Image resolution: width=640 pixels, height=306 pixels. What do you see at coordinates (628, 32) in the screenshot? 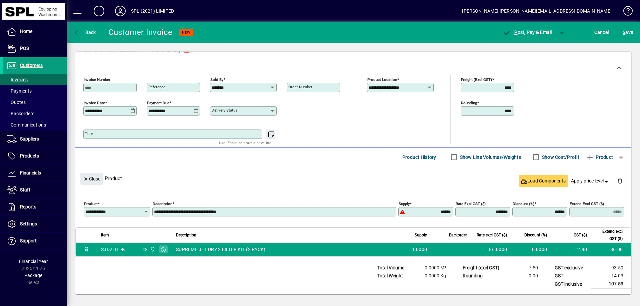
I see `button: Save` at bounding box center [628, 32].